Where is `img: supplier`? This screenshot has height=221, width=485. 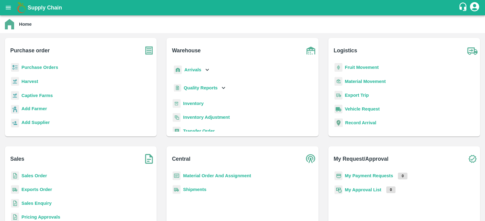
img: supplier is located at coordinates (15, 123).